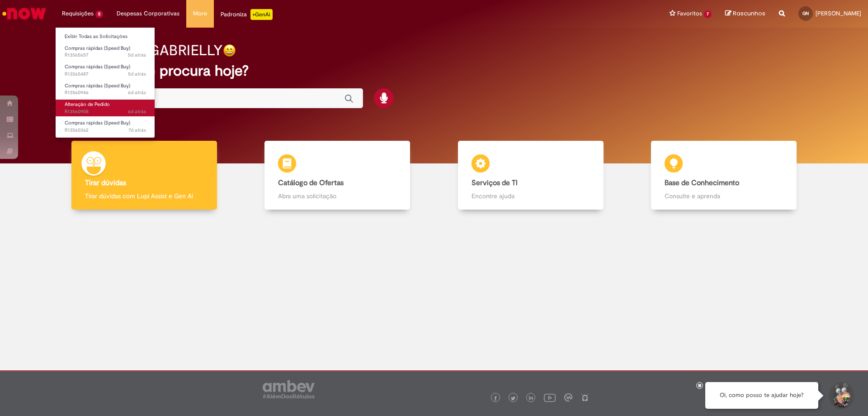  I want to click on time: 23/09/2025 16:46:17, so click(137, 130).